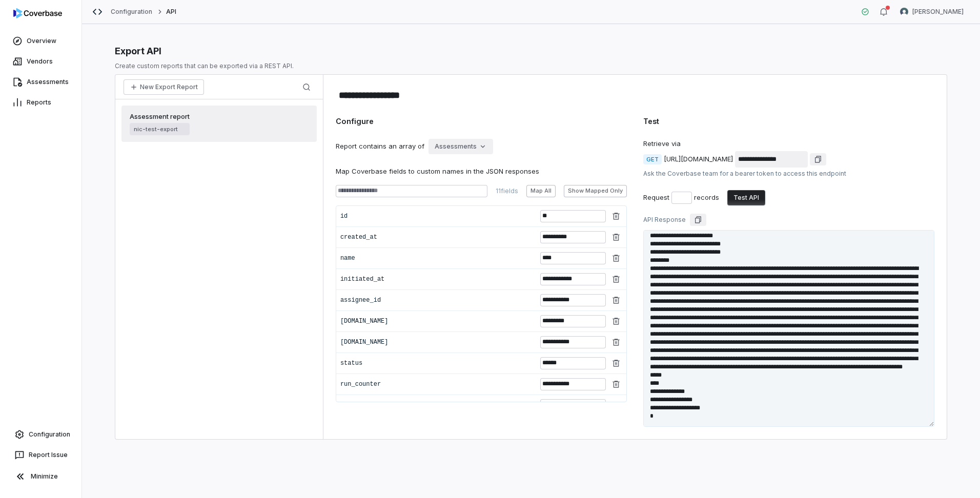  Describe the element at coordinates (789, 144) in the screenshot. I see `div: Retrieve via` at that location.